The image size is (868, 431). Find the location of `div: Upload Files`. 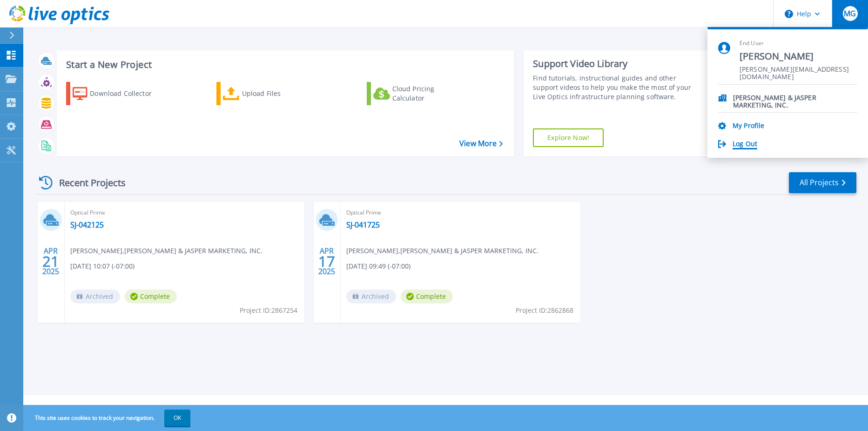

div: Upload Files is located at coordinates (279, 93).